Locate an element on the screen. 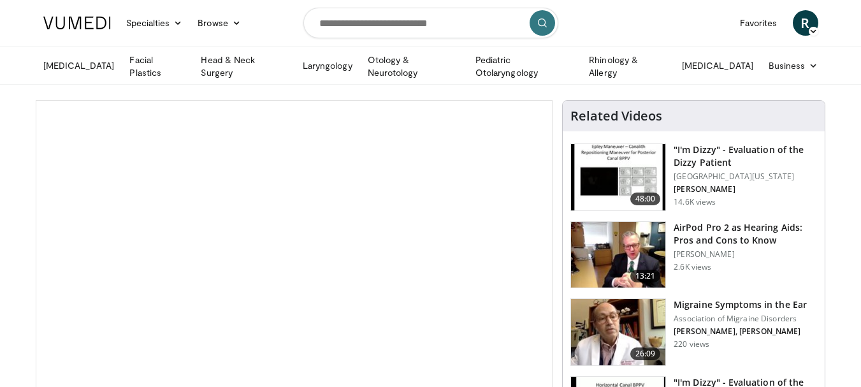  h4: Related Videos is located at coordinates (616, 116).